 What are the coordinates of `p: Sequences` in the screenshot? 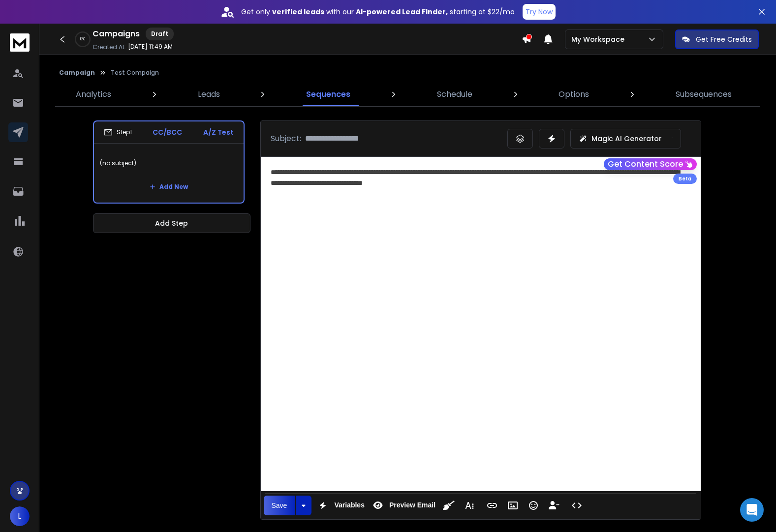 It's located at (328, 94).